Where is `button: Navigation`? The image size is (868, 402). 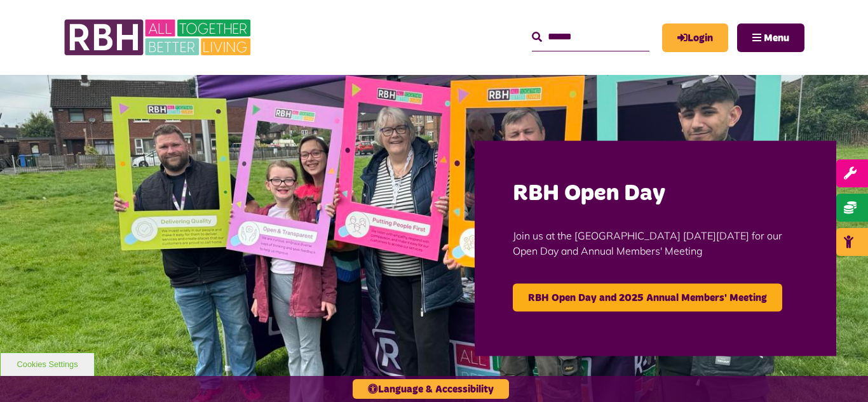
button: Navigation is located at coordinates (770, 37).